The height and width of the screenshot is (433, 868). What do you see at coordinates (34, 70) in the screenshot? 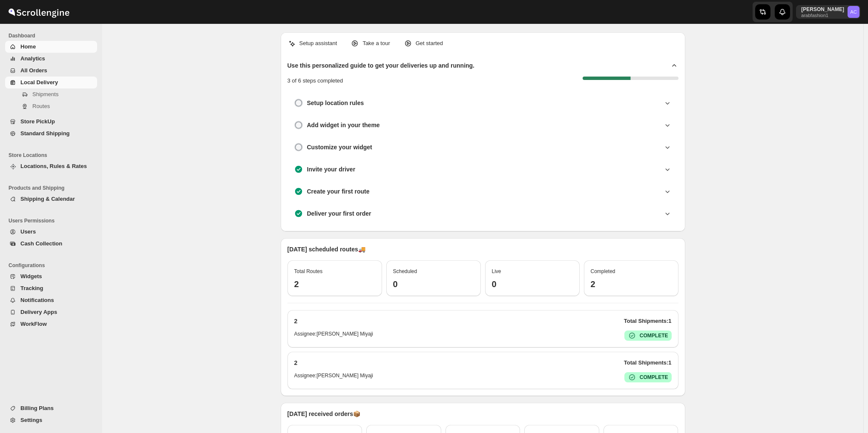
I see `span: All Orders` at bounding box center [34, 70].